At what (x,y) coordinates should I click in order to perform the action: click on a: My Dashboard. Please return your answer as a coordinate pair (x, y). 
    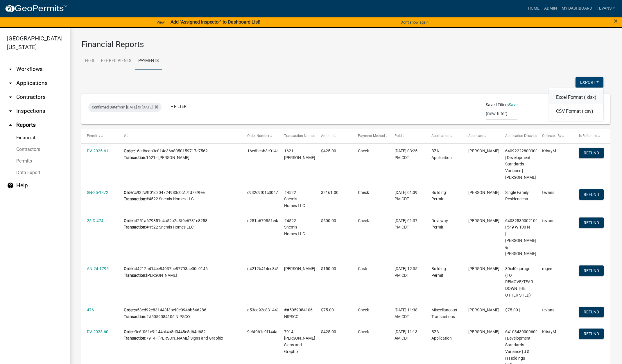
    Looking at the image, I should click on (577, 9).